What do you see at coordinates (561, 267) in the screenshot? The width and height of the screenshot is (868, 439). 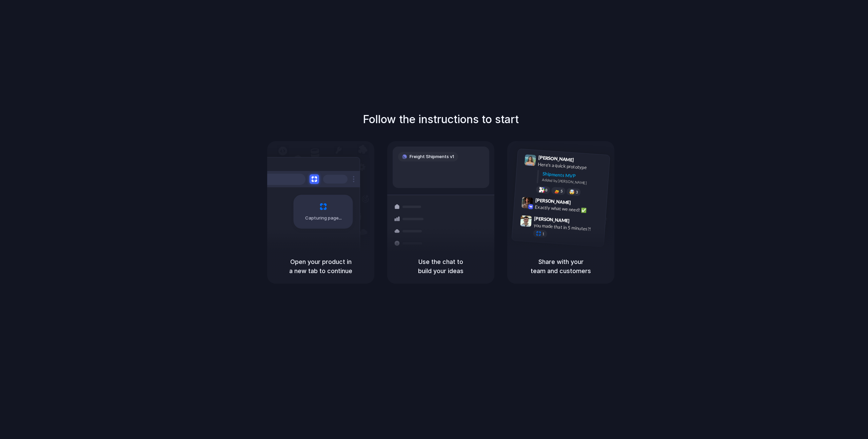 I see `h5: Share with your team and customers` at bounding box center [561, 267].